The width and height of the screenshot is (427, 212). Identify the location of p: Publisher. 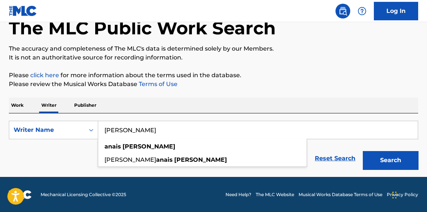
(85, 105).